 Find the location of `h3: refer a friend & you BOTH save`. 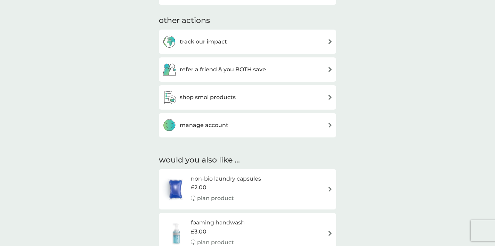

h3: refer a friend & you BOTH save is located at coordinates (223, 70).